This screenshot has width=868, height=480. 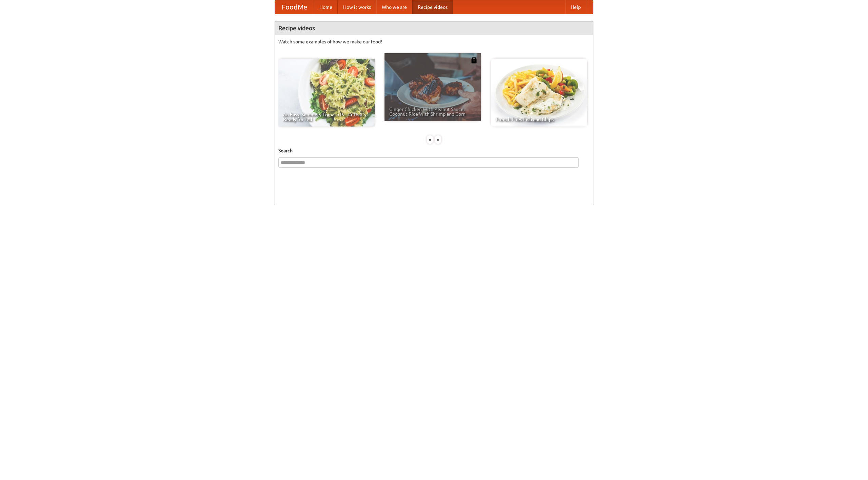 What do you see at coordinates (474, 60) in the screenshot?
I see `img: 483408.png` at bounding box center [474, 60].